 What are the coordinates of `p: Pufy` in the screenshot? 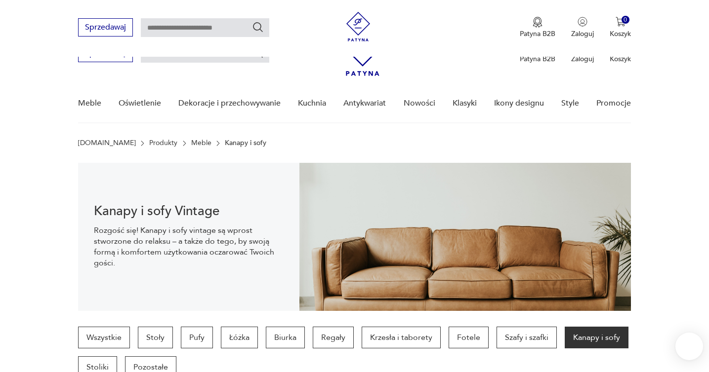 It's located at (197, 338).